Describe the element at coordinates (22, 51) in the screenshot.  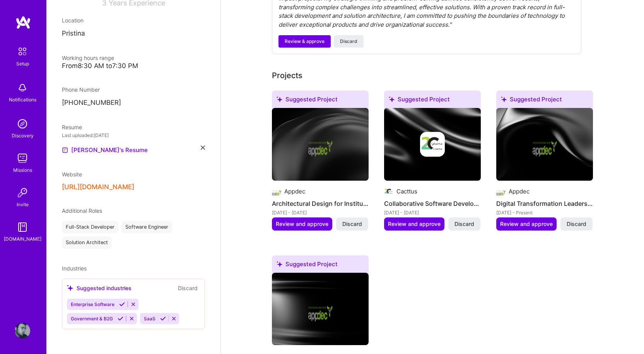
I see `img: setup` at that location.